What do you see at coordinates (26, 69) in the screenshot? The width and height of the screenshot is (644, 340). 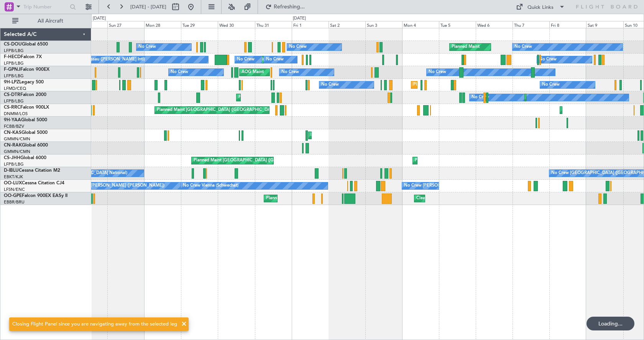 I see `a: F-GPNJFalcon 900EX` at bounding box center [26, 69].